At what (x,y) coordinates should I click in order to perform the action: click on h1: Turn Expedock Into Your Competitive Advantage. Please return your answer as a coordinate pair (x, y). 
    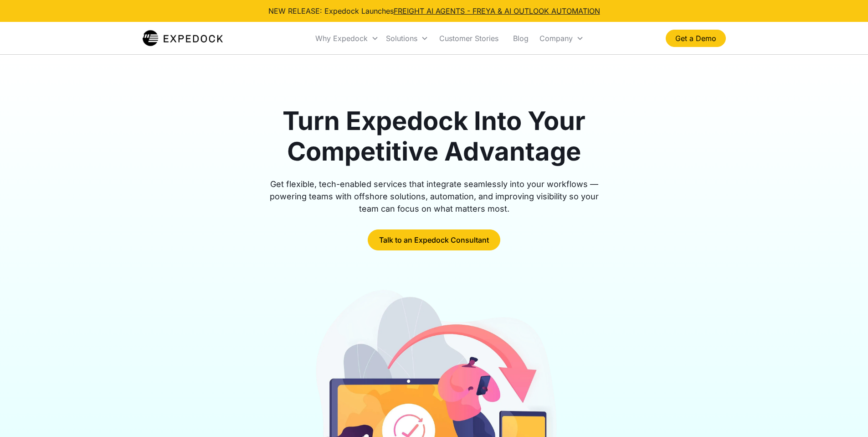
    Looking at the image, I should click on (434, 136).